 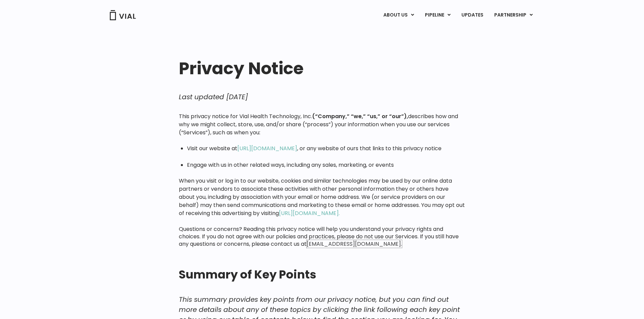 I want to click on h2: Summary of Key Points, so click(x=322, y=275).